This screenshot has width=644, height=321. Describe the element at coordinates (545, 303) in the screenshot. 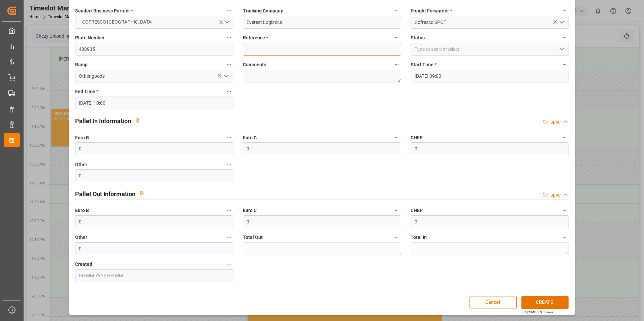

I see `button: CREATE` at that location.